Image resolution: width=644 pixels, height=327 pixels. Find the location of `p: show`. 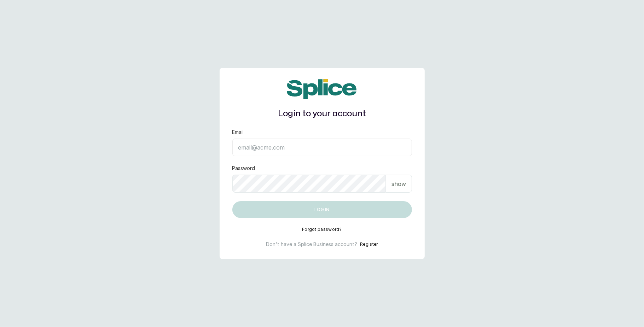

p: show is located at coordinates (398, 184).